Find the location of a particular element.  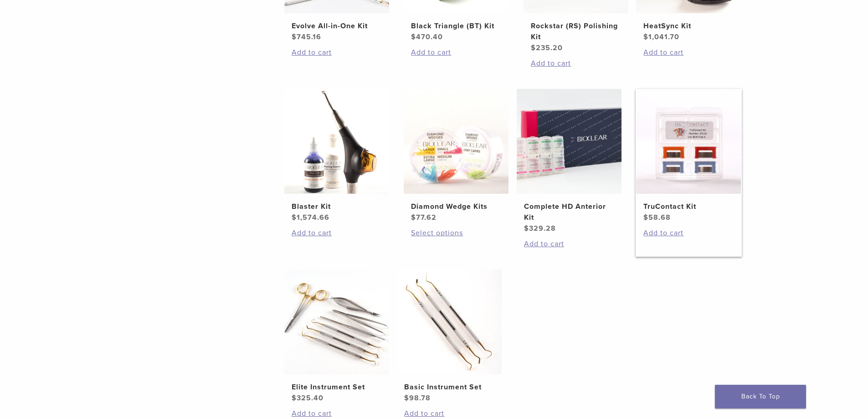

h2: Complete HD Anterior Kit is located at coordinates (569, 212).